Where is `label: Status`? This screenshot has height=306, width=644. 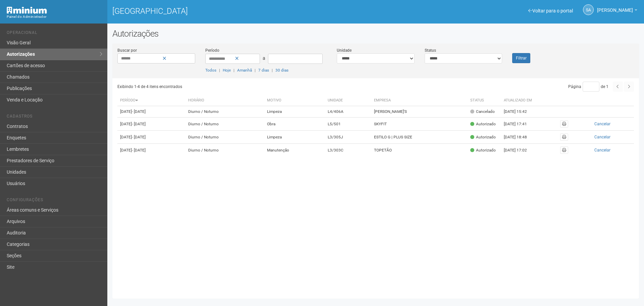
label: Status is located at coordinates (430, 50).